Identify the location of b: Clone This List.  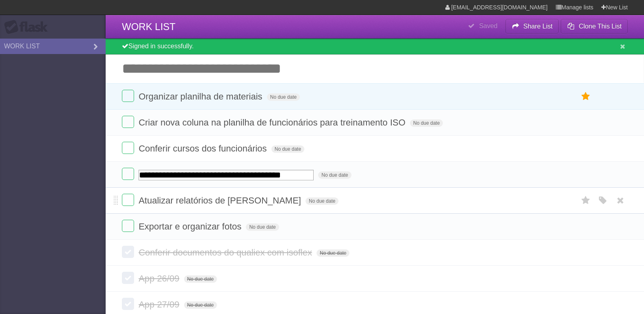
(600, 26).